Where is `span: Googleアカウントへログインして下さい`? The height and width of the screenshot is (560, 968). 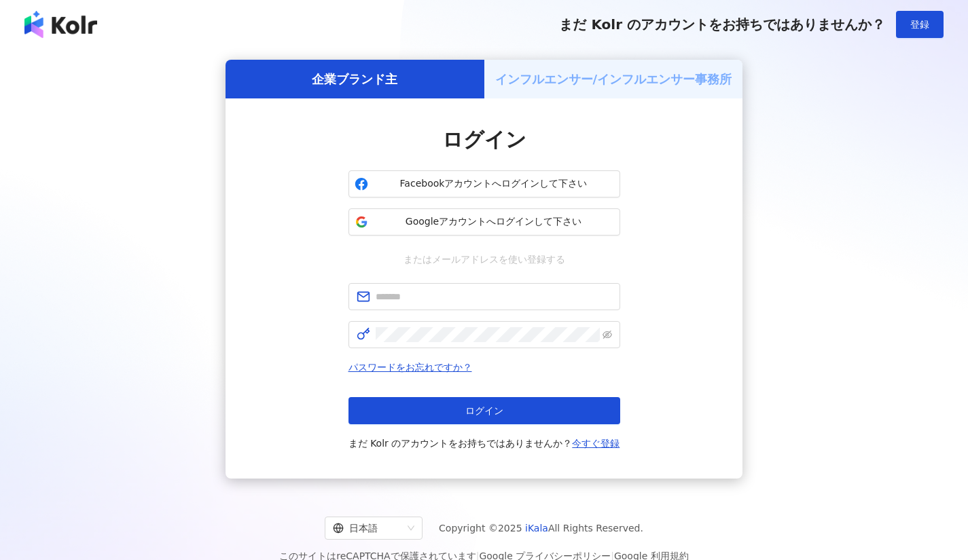 span: Googleアカウントへログインして下さい is located at coordinates (493, 222).